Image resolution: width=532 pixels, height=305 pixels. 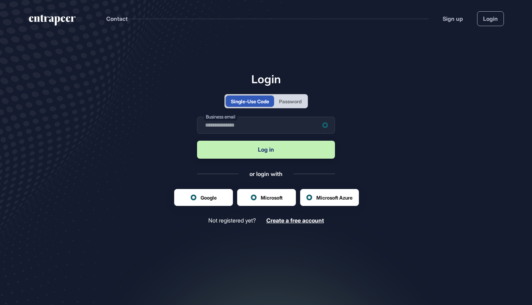 I want to click on button: Log in, so click(x=266, y=149).